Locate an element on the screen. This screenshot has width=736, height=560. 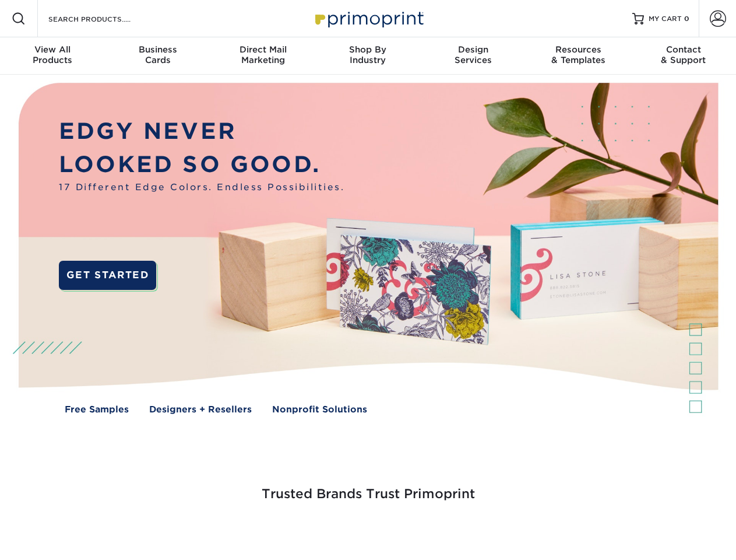
a: Nonprofit Solutions is located at coordinates (319, 410).